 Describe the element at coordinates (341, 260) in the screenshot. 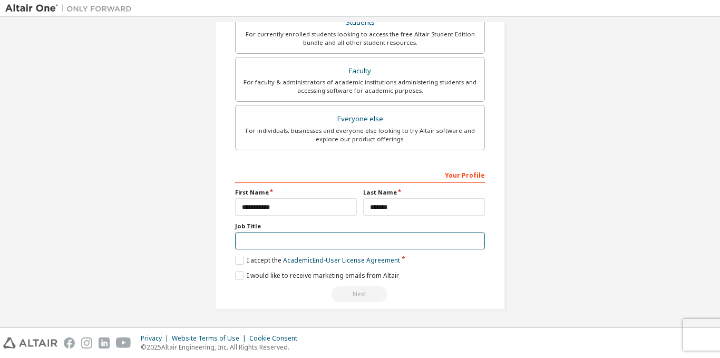

I see `a: Academic End-User License Agreement` at that location.